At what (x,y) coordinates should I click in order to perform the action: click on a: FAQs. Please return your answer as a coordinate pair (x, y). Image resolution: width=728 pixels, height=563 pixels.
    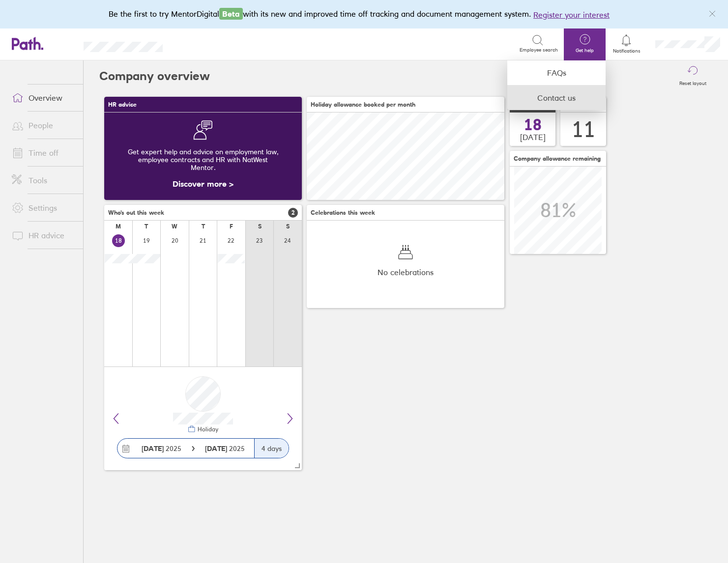
    Looking at the image, I should click on (556, 72).